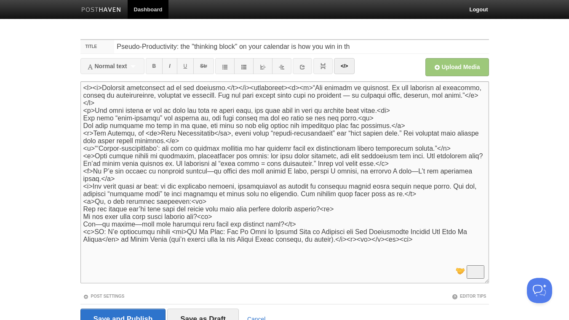 This screenshot has width=569, height=320. What do you see at coordinates (203, 66) in the screenshot?
I see `del: Str` at bounding box center [203, 66].